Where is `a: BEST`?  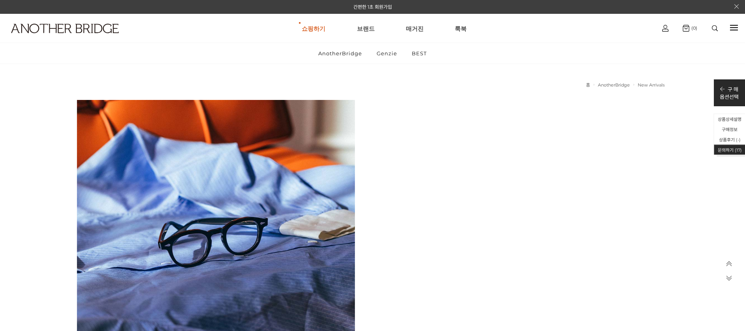 a: BEST is located at coordinates (419, 53).